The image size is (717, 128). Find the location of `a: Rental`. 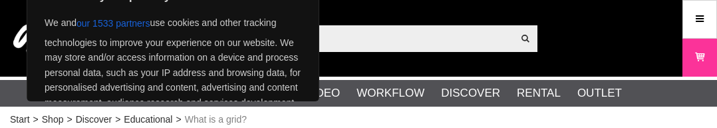

a: Rental is located at coordinates (539, 93).